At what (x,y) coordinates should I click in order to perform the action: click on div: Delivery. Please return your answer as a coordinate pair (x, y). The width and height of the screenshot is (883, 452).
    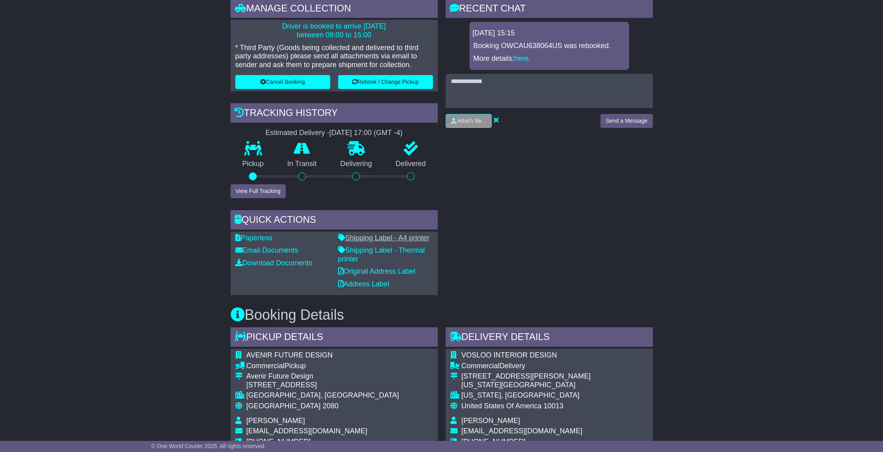
    Looking at the image, I should click on (549, 366).